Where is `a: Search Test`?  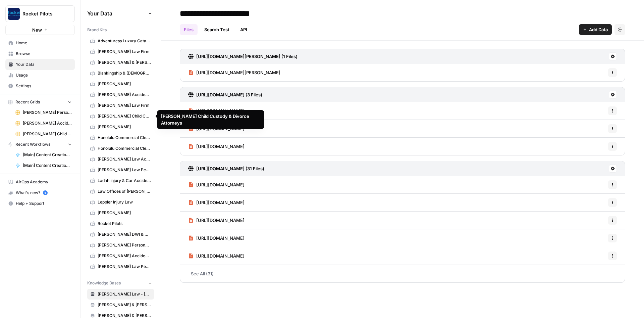
a: Search Test is located at coordinates (216, 30).